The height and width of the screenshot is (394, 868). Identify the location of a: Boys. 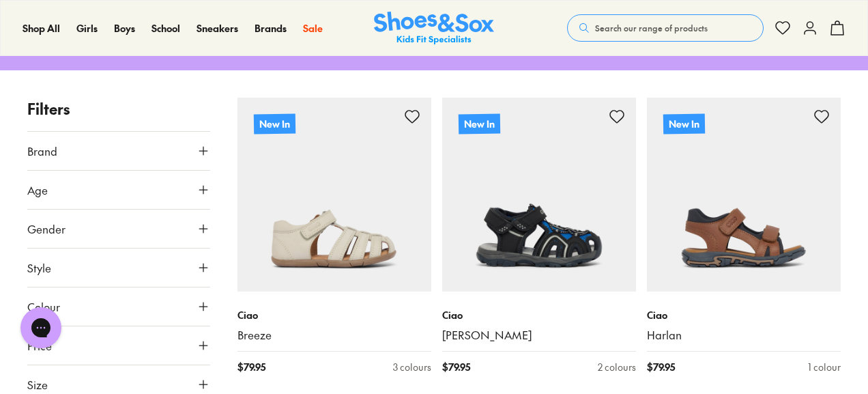
(125, 28).